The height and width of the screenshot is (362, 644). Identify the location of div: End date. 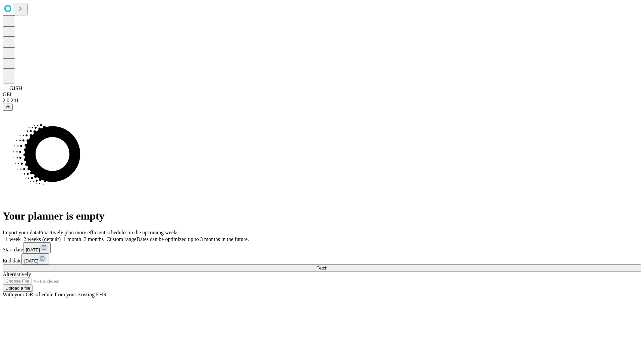
(322, 259).